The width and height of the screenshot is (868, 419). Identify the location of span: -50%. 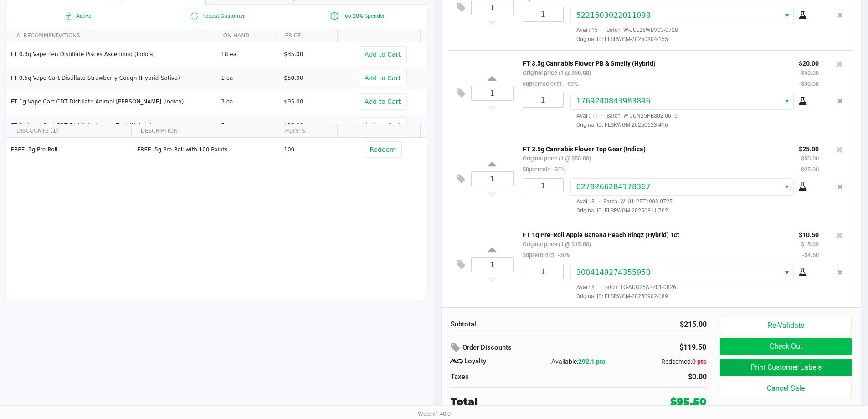
(557, 169).